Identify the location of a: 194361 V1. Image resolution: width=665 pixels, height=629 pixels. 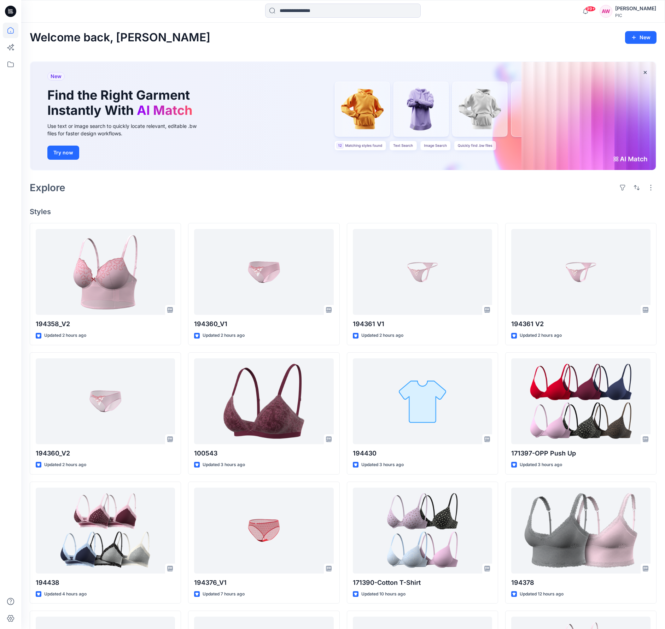
(422, 272).